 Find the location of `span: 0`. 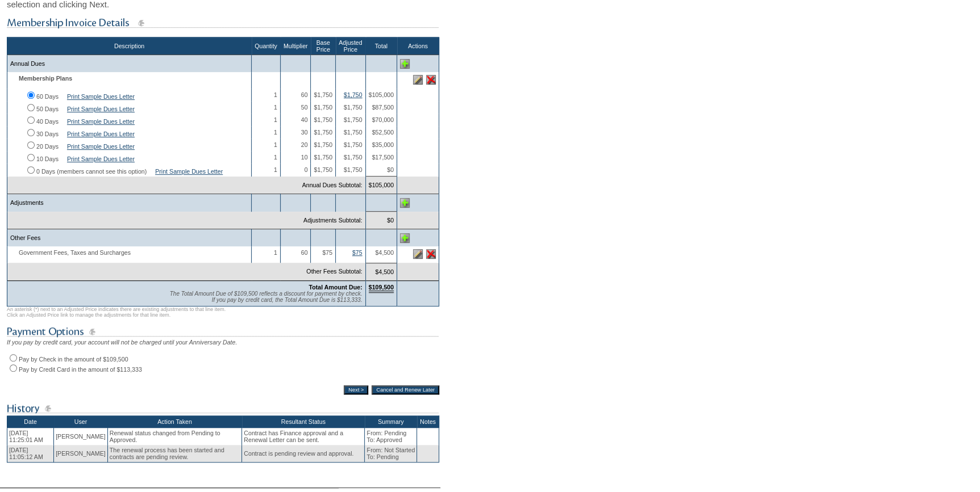

span: 0 is located at coordinates (306, 170).